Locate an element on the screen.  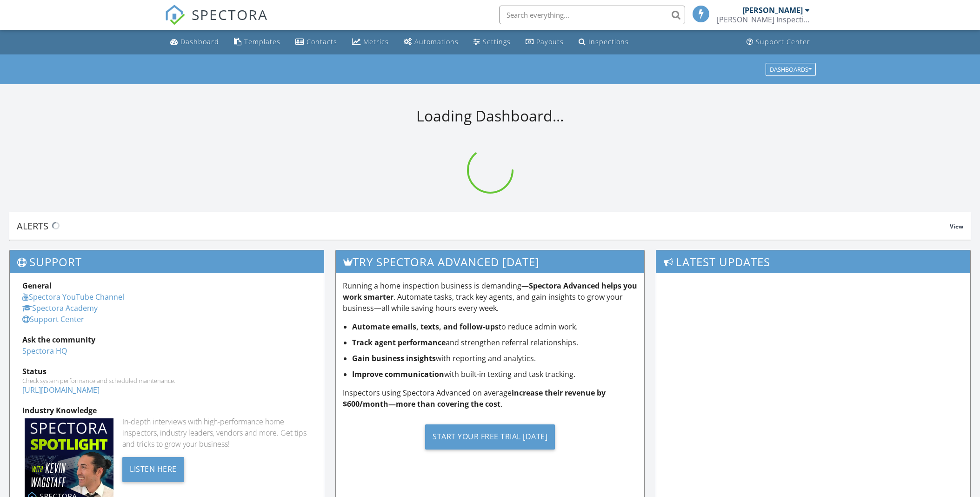
strong: Improve communication is located at coordinates (398, 374).